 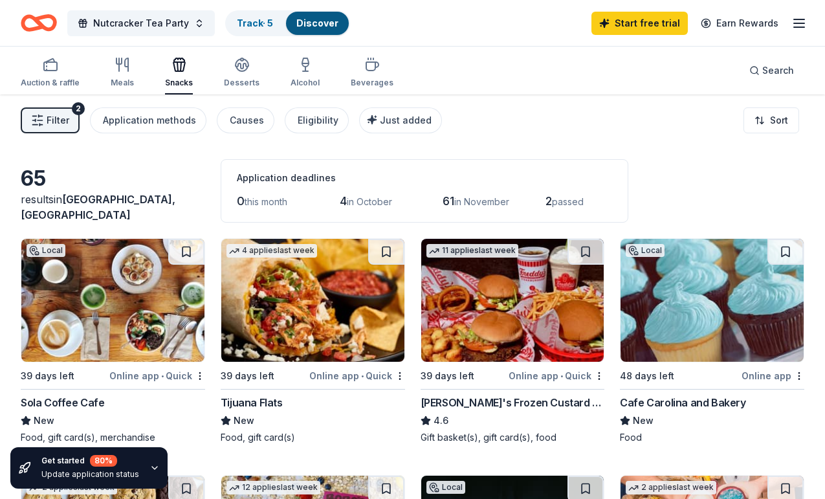 I want to click on div: Causes, so click(x=246, y=120).